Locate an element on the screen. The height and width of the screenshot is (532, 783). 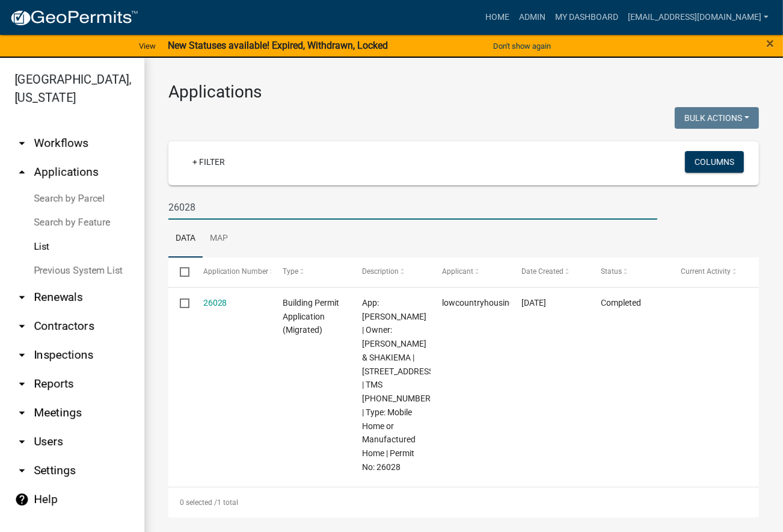
datatable-header-cell: Current Activity is located at coordinates (709, 272).